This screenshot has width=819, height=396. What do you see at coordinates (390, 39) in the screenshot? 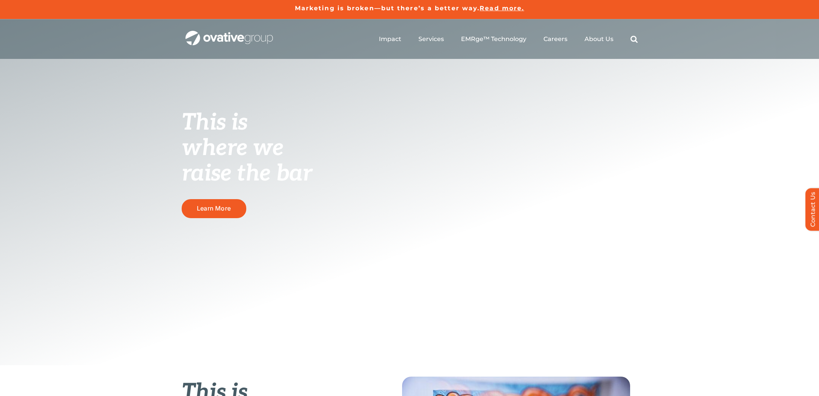
I see `span: Impact` at bounding box center [390, 39].